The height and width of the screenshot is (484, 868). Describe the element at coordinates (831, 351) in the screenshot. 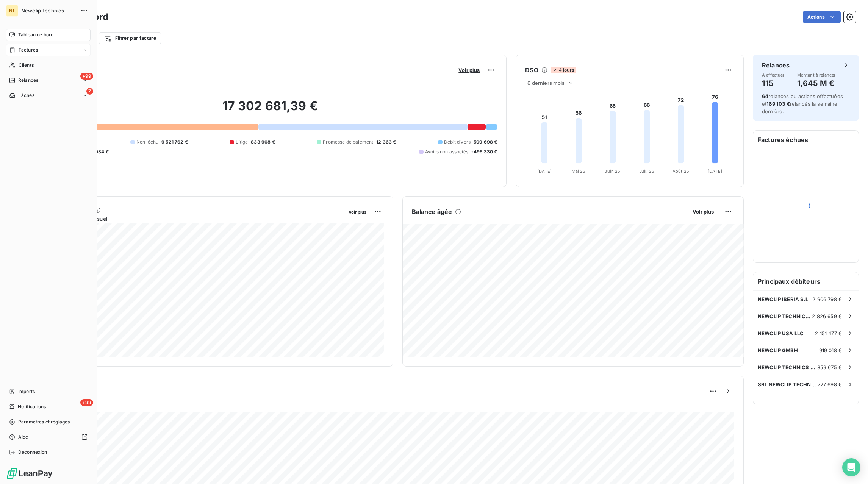

I see `span: 919 018 €` at that location.